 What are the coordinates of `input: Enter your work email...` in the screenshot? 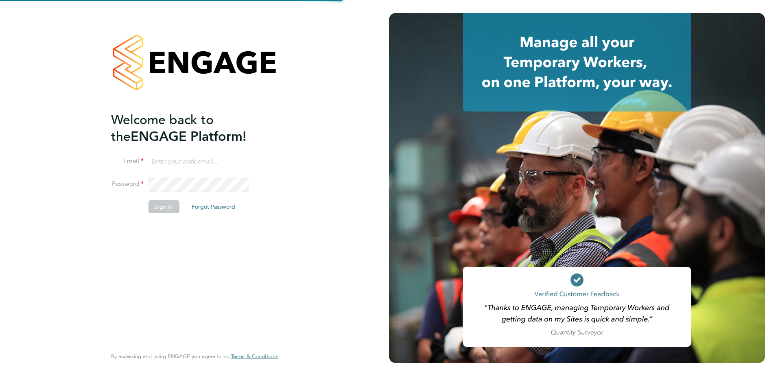 It's located at (198, 162).